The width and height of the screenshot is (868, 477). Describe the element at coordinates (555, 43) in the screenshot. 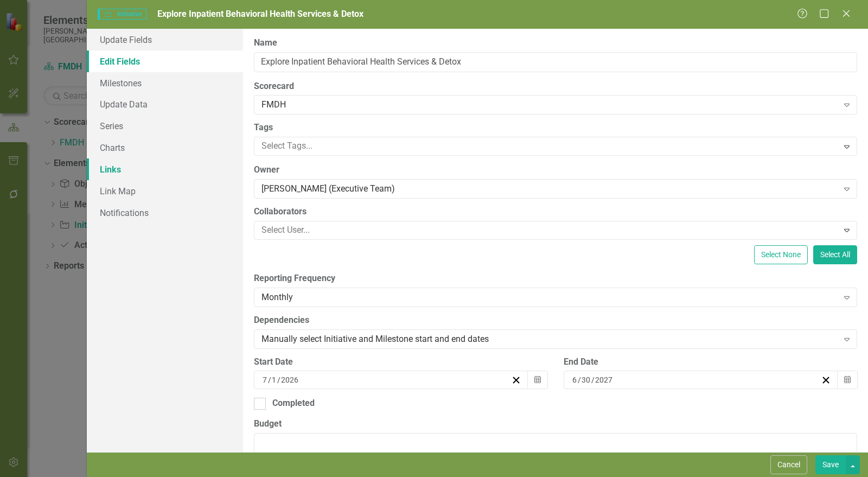

I see `label: Name` at that location.